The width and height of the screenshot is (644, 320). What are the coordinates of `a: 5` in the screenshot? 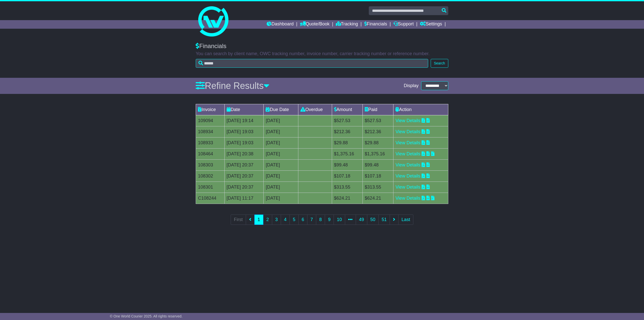 It's located at (294, 220).